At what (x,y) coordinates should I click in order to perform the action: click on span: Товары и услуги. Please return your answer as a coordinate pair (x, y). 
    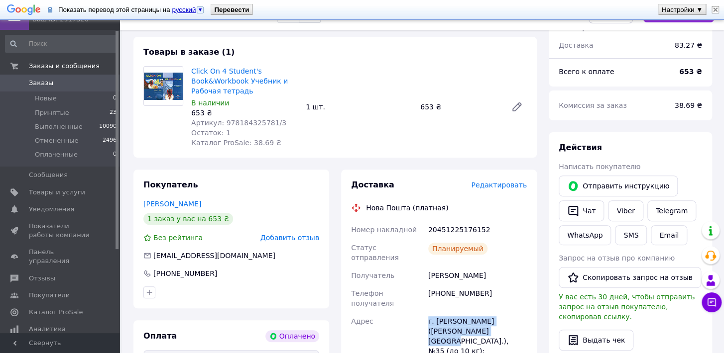
    Looking at the image, I should click on (57, 193).